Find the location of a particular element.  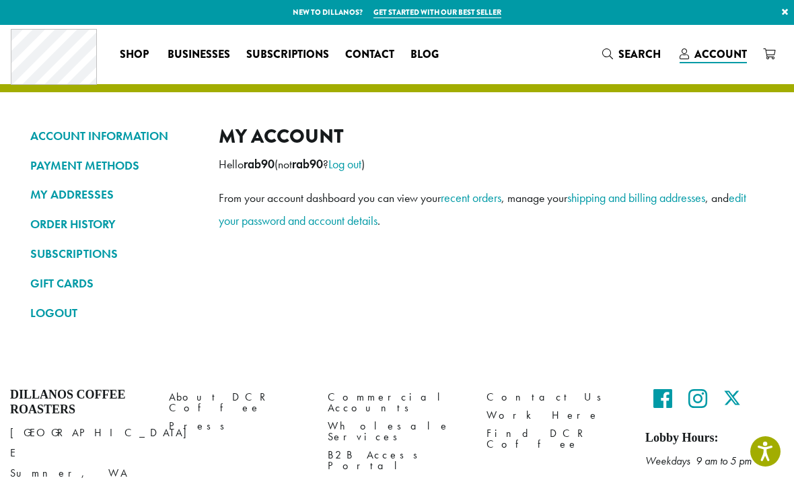

span: Account is located at coordinates (720, 54).